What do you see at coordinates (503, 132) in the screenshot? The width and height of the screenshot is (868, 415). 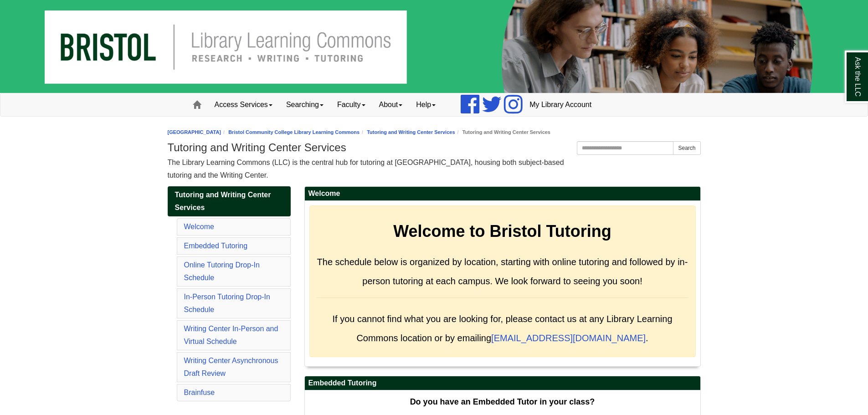 I see `li: Tutoring and Writing Center Services` at bounding box center [503, 132].